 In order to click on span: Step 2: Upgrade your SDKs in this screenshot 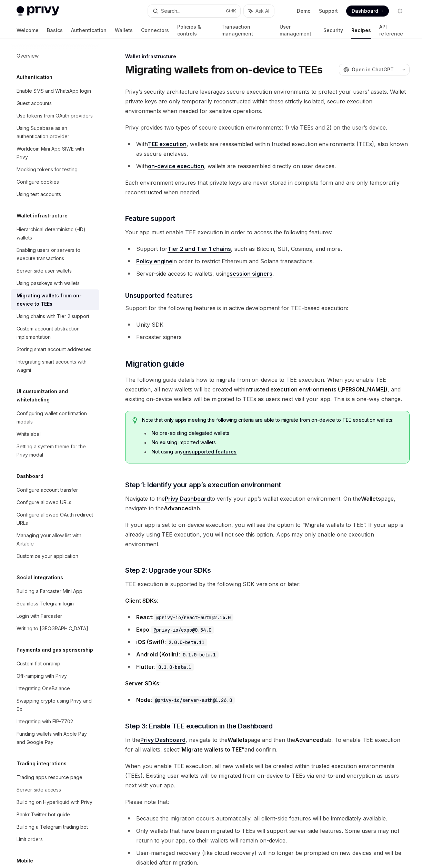, I will do `click(168, 571)`.